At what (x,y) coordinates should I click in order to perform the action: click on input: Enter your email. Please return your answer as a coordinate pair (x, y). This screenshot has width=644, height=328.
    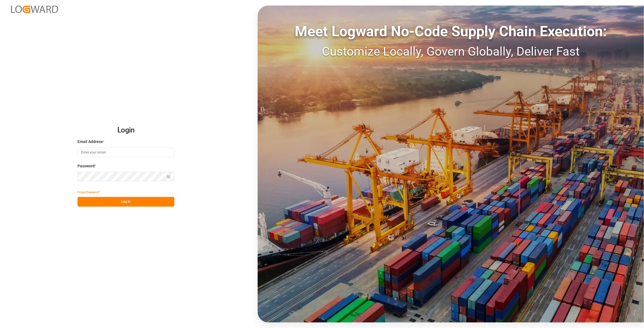
    Looking at the image, I should click on (126, 153).